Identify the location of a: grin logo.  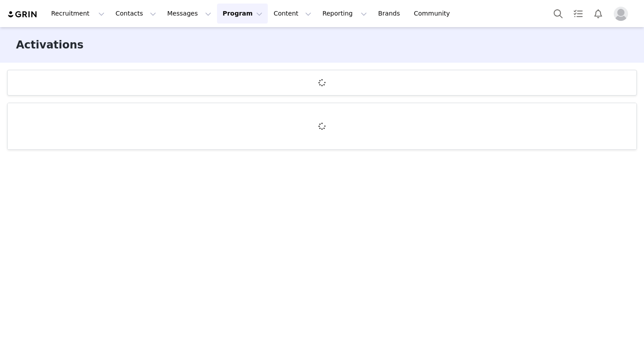
(23, 14).